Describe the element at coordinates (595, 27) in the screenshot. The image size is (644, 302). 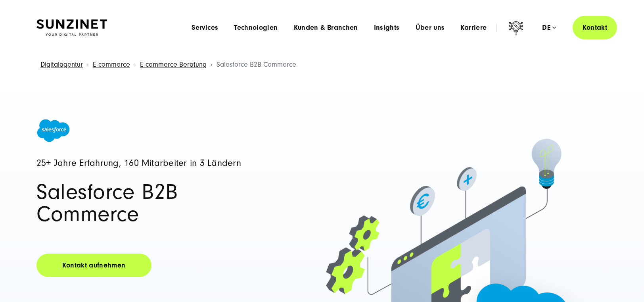
I see `a: Kontakt` at that location.